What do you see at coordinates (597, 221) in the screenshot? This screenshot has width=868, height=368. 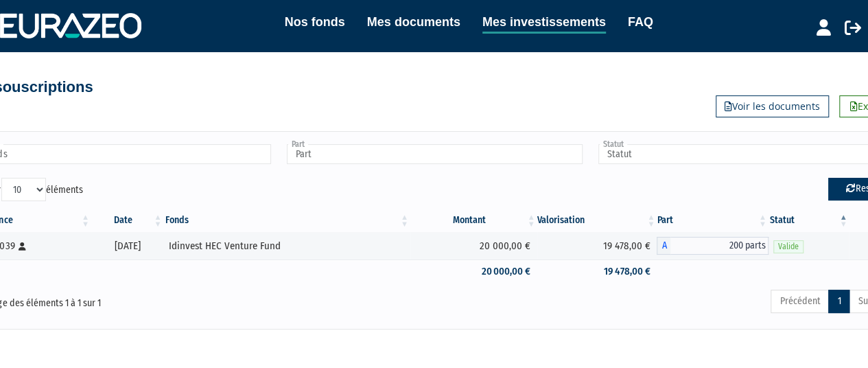 I see `th: Valorisation: activer pour trier la colonne par ordre croissant` at bounding box center [597, 221].